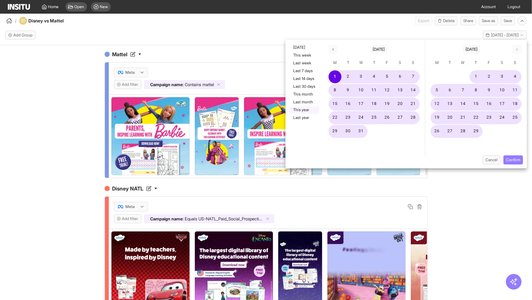 This screenshot has height=300, width=532. Describe the element at coordinates (413, 104) in the screenshot. I see `button: 21` at that location.